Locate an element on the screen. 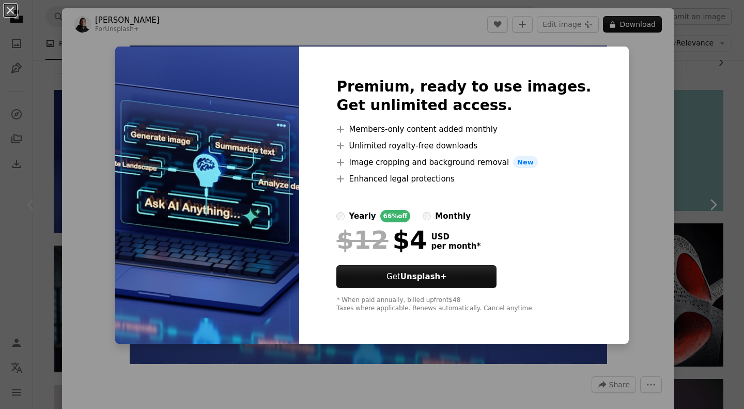 The height and width of the screenshot is (409, 744). div: monthly is located at coordinates (453, 216).